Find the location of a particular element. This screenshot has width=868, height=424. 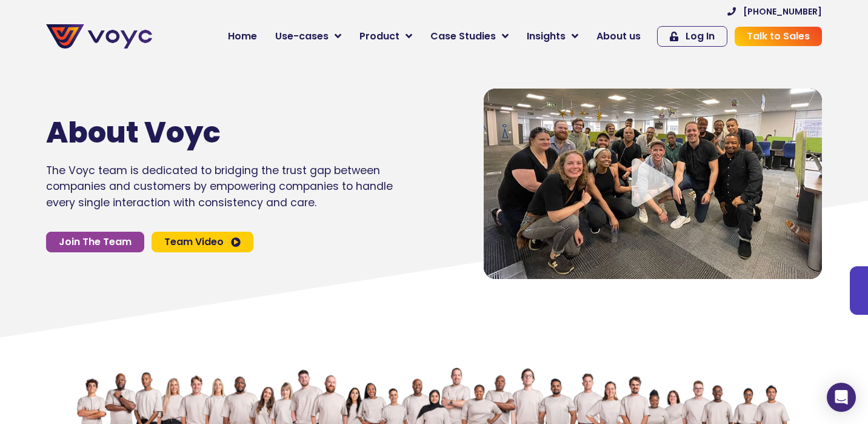

a: About us is located at coordinates (619, 37).